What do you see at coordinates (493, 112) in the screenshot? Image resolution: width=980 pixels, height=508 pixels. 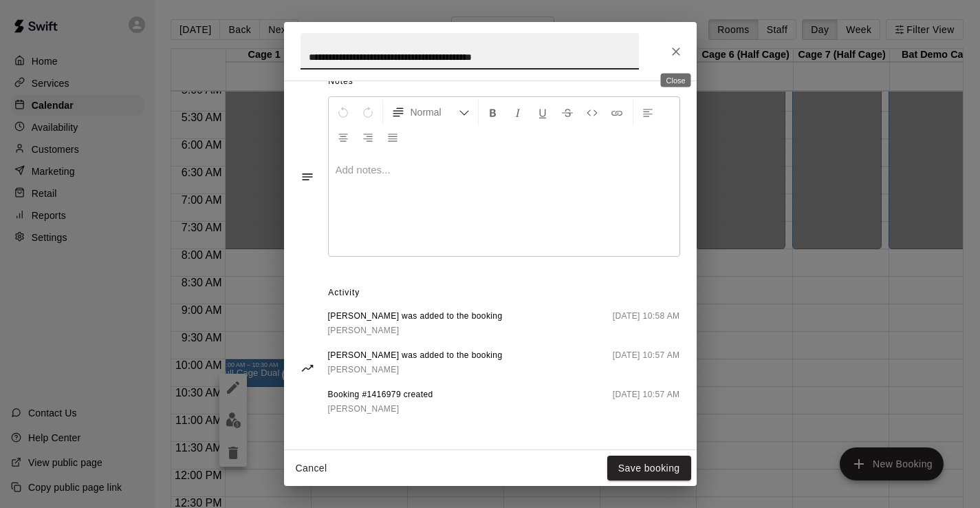 I see `button: Format Bold` at bounding box center [493, 112].